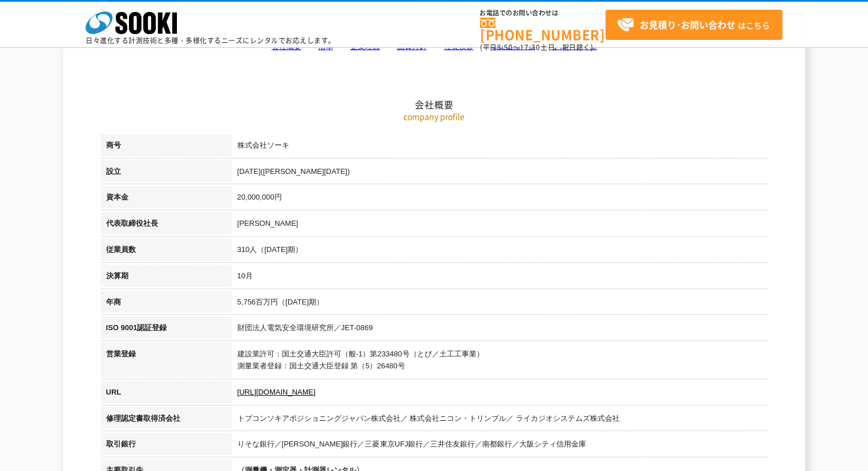 The width and height of the screenshot is (868, 471). What do you see at coordinates (166, 147) in the screenshot?
I see `th: 商号` at bounding box center [166, 147].